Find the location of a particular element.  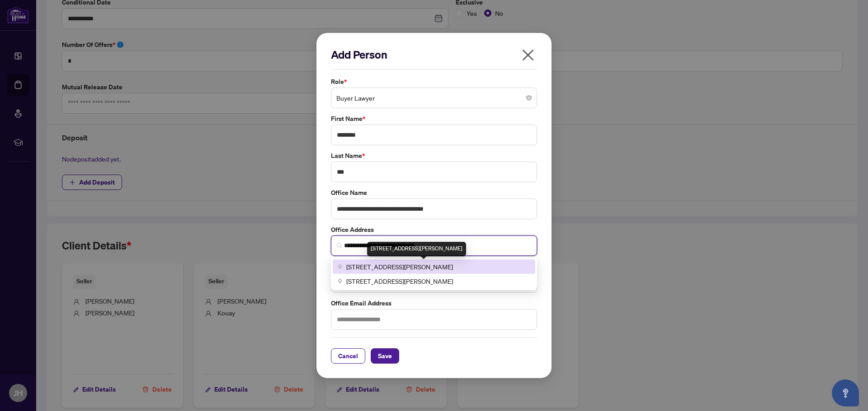

label: Role is located at coordinates (434, 82).